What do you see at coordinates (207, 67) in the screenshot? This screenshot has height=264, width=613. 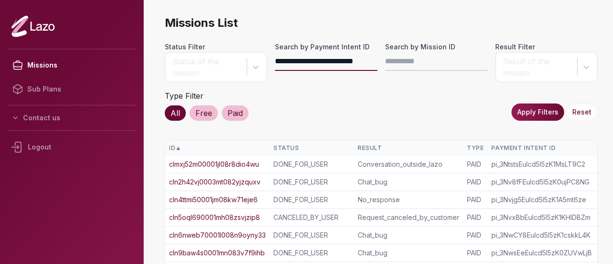 I see `div: Status of the mission` at bounding box center [207, 67].